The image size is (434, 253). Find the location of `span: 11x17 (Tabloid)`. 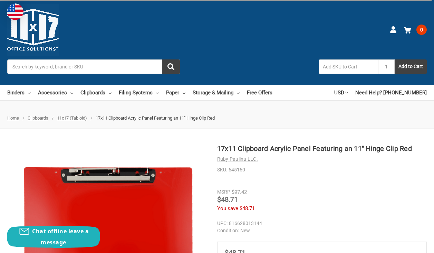

span: 11x17 (Tabloid) is located at coordinates (72, 118).